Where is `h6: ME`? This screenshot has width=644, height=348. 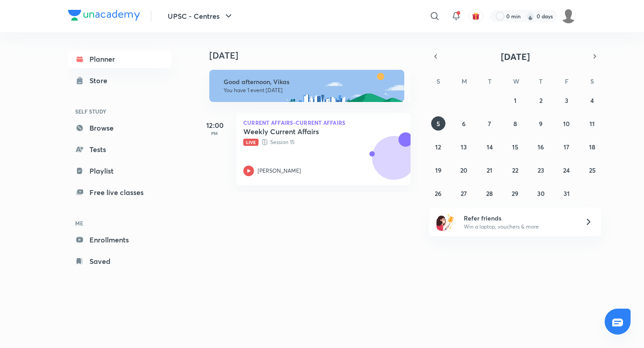 h6: ME is located at coordinates (120, 223).